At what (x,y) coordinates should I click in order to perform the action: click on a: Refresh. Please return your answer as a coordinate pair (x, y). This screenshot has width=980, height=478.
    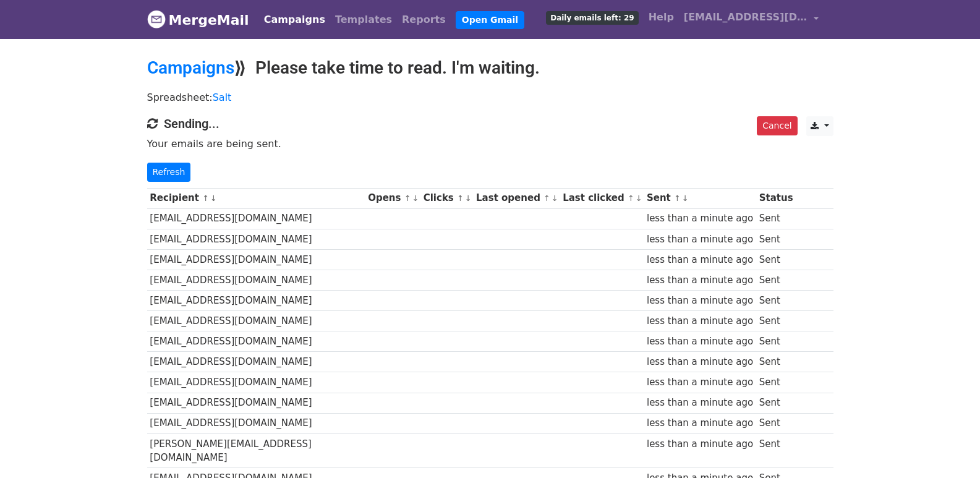
    Looking at the image, I should click on (169, 172).